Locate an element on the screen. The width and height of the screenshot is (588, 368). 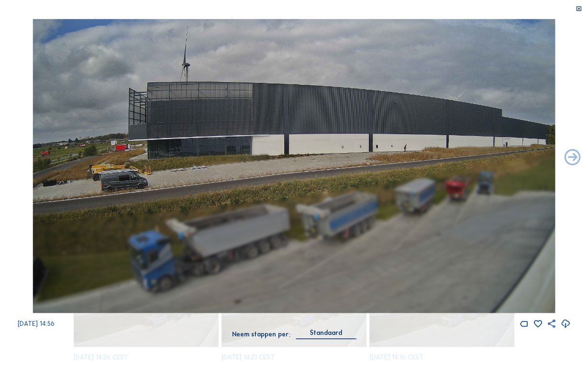
i: Back is located at coordinates (572, 157).